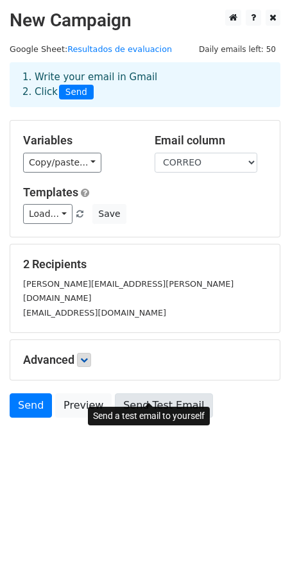  Describe the element at coordinates (145, 21) in the screenshot. I see `h2: New Campaign` at that location.